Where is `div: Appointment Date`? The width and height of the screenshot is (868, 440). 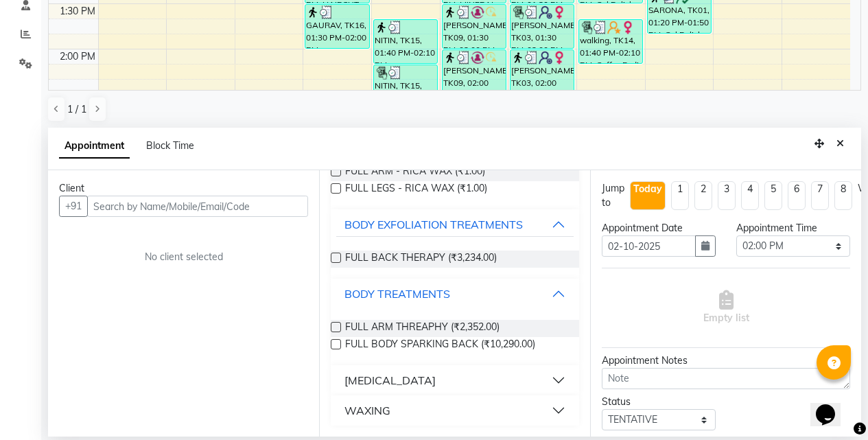 div: Appointment Date is located at coordinates (659, 228).